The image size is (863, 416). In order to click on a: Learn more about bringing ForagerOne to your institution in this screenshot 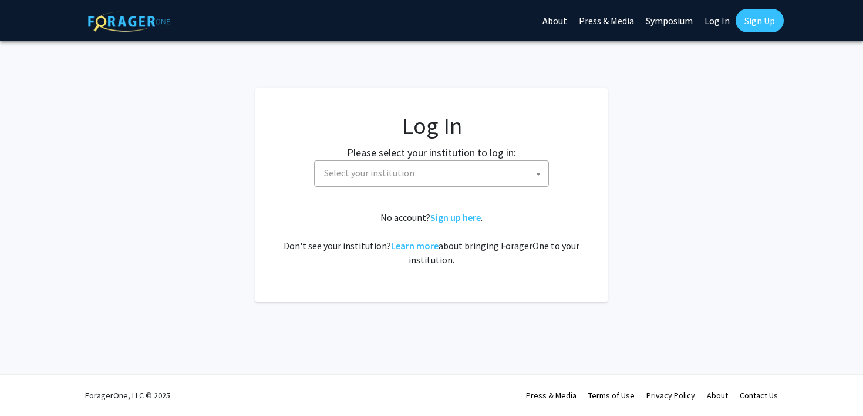, I will do `click(414, 245)`.